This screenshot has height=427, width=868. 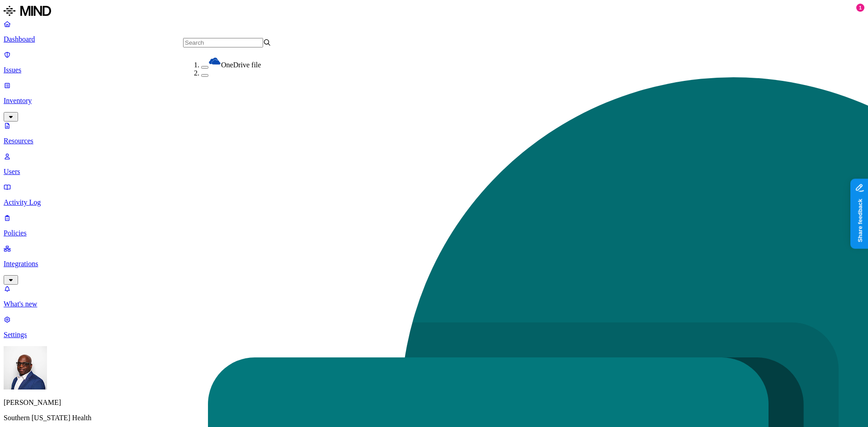 I want to click on a: What's new, so click(x=434, y=296).